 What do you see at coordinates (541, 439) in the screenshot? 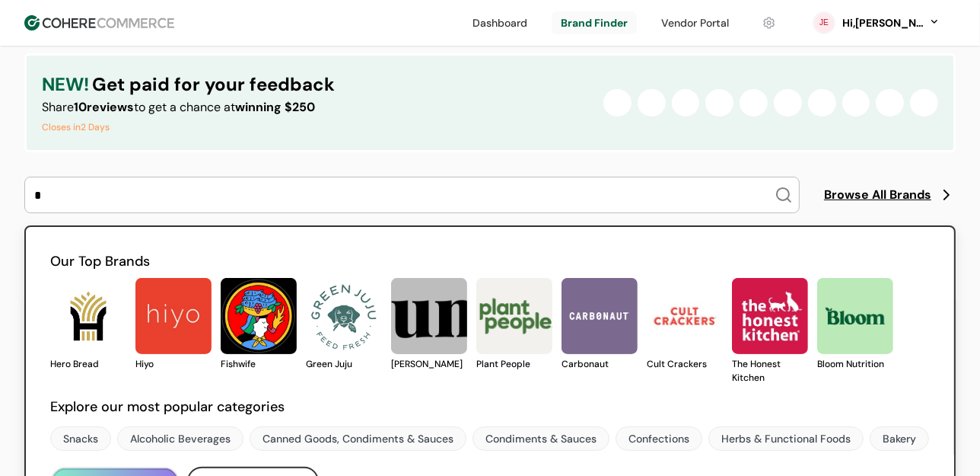
I see `div: Condiments & Sauces` at bounding box center [541, 439].